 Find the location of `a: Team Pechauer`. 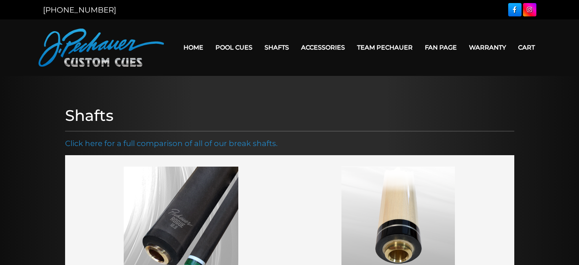

a: Team Pechauer is located at coordinates (385, 47).